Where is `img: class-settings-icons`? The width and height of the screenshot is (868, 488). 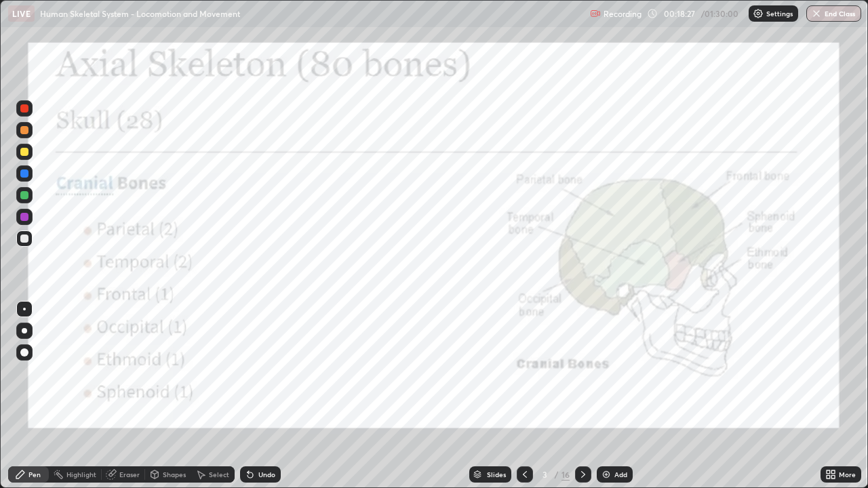 img: class-settings-icons is located at coordinates (758, 14).